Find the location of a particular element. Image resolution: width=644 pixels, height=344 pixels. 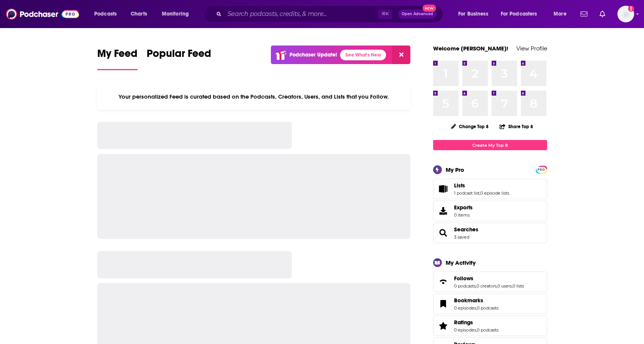

a: 1 podcast list is located at coordinates (467, 193).